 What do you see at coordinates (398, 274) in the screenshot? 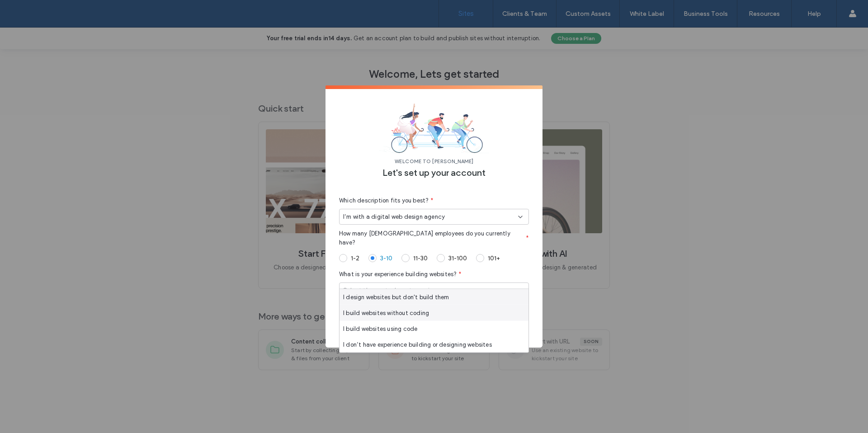
I see `span: What is your experience building websites?` at bounding box center [398, 274].